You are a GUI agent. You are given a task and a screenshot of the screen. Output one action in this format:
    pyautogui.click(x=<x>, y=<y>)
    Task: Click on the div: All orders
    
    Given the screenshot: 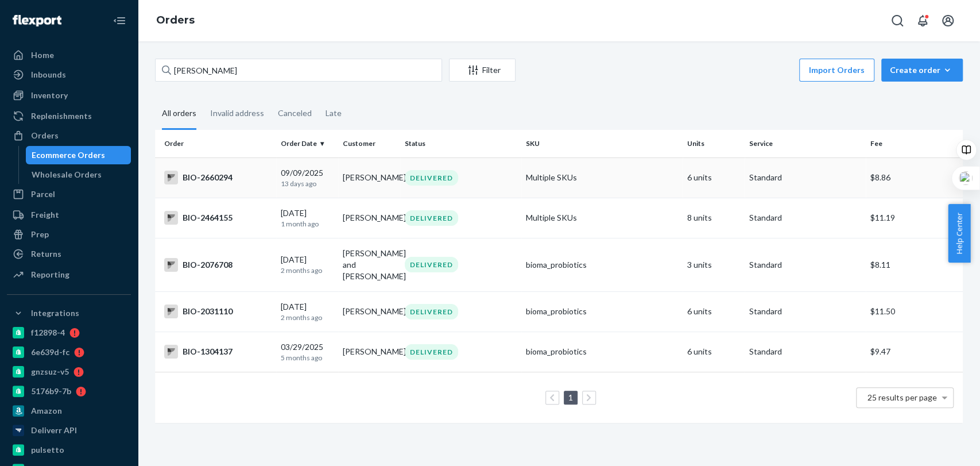 What is the action you would take?
    pyautogui.click(x=179, y=114)
    